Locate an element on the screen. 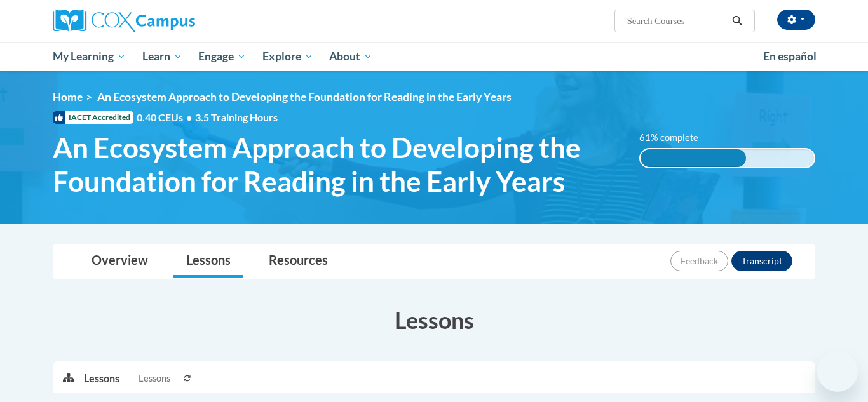 The height and width of the screenshot is (402, 868). label: 61% complete is located at coordinates (676, 138).